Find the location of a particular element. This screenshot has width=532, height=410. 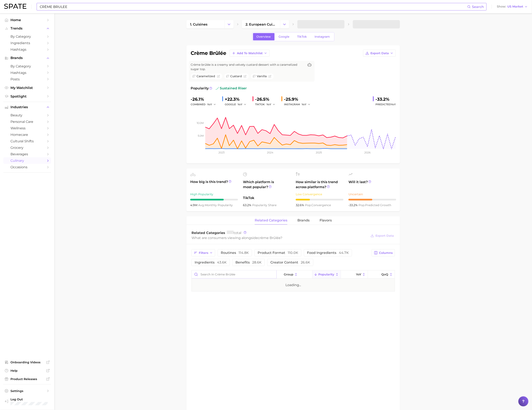

abbr: popularity index is located at coordinates (362, 205).